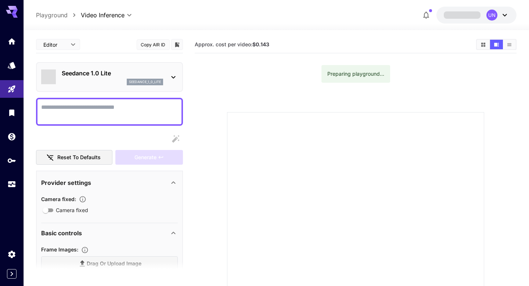 The width and height of the screenshot is (529, 286). What do you see at coordinates (12, 136) in the screenshot?
I see `div: Wallet` at bounding box center [12, 136].